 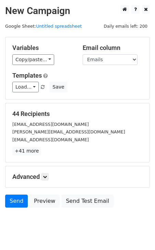 What do you see at coordinates (125, 26) in the screenshot?
I see `a: Daily emails left: 200` at bounding box center [125, 26].